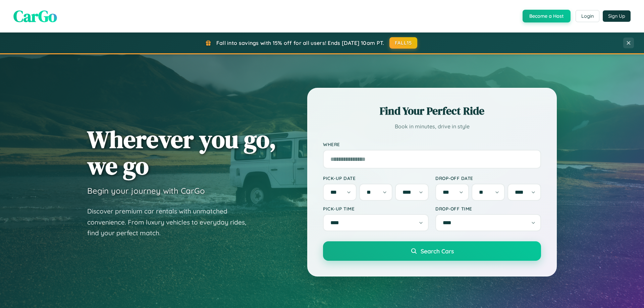 Image resolution: width=644 pixels, height=308 pixels. Describe the element at coordinates (488, 209) in the screenshot. I see `label: Drop-off Time` at that location.